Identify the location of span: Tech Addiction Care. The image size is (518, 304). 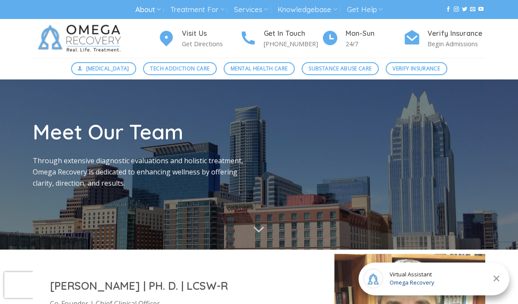
(180, 68).